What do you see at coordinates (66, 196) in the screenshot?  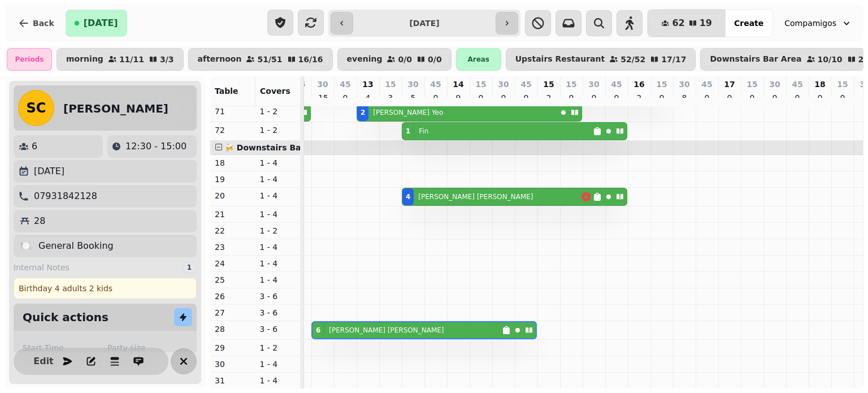 I see `p: 07931842128` at bounding box center [66, 196].